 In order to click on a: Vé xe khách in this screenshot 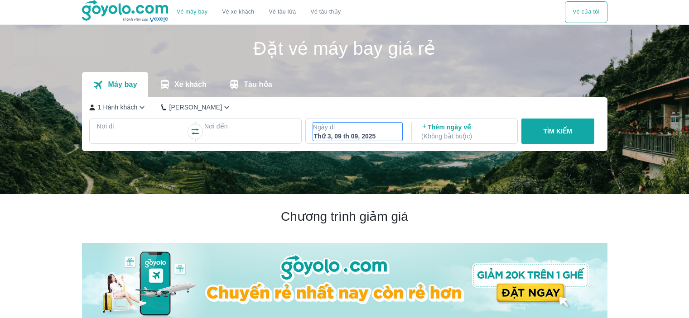, I will do `click(238, 12)`.